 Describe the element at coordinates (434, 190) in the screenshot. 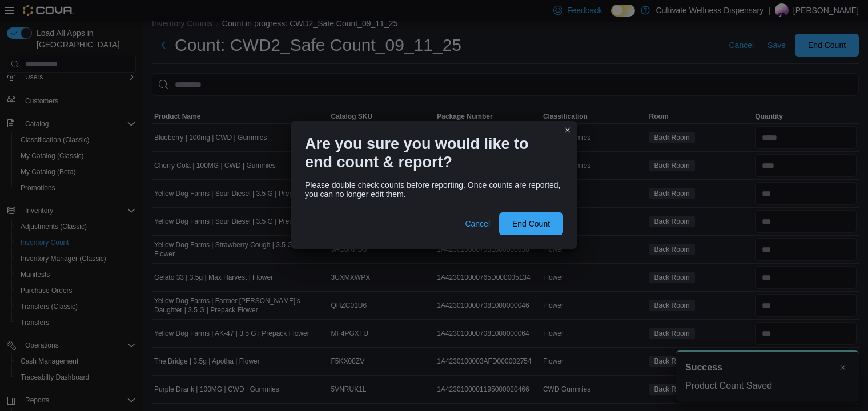

I see `div: Please double check counts before reporting. Once counts are reported, you can no longer edit them.` at that location.